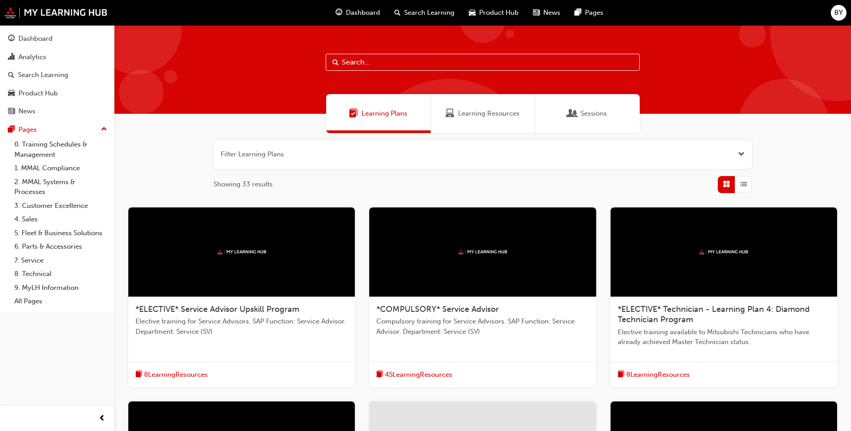  Describe the element at coordinates (587, 113) in the screenshot. I see `a: SessionsSessions` at that location.